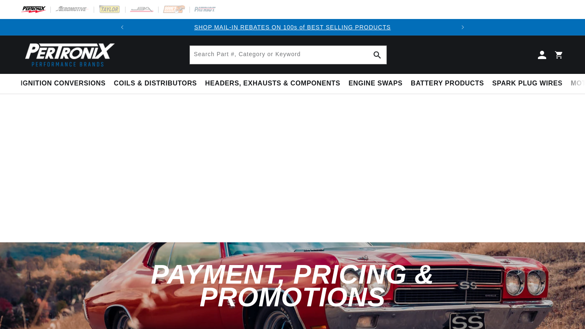  What do you see at coordinates (528, 83) in the screenshot?
I see `span: Spark Plug Wires` at bounding box center [528, 83].